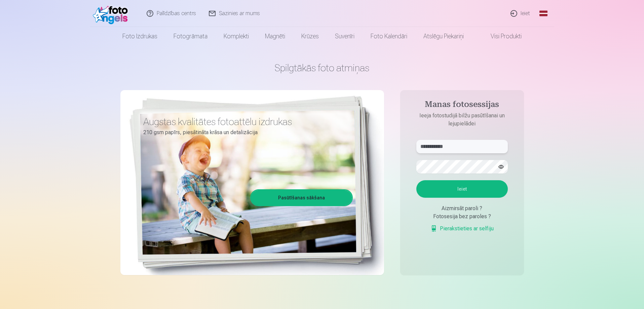 The image size is (644, 309). I want to click on a: Pasūtīšanas sākšana, so click(301, 198).